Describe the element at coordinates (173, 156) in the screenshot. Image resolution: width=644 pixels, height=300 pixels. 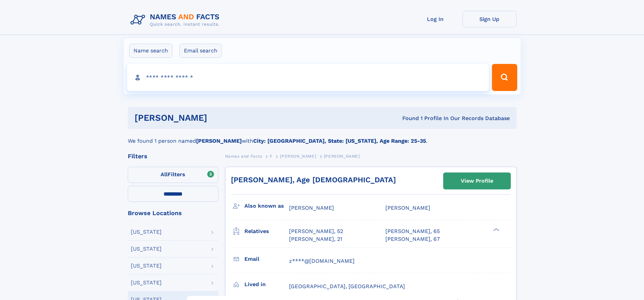
I see `div: Filters` at that location.